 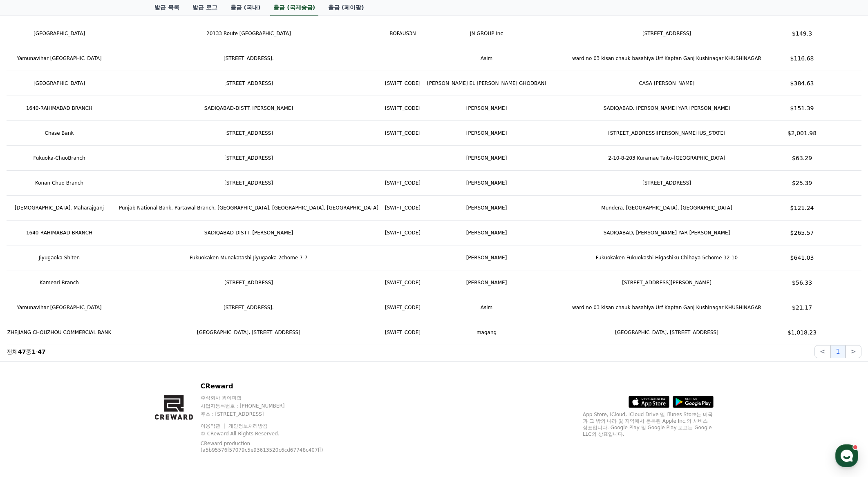 I want to click on p: $116.68, so click(x=802, y=58).